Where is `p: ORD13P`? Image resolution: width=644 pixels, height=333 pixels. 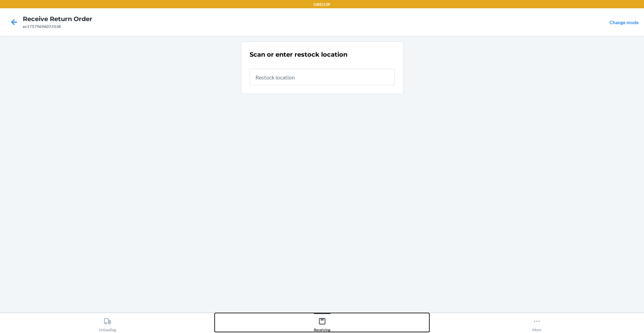
p: ORD13P is located at coordinates (322, 5).